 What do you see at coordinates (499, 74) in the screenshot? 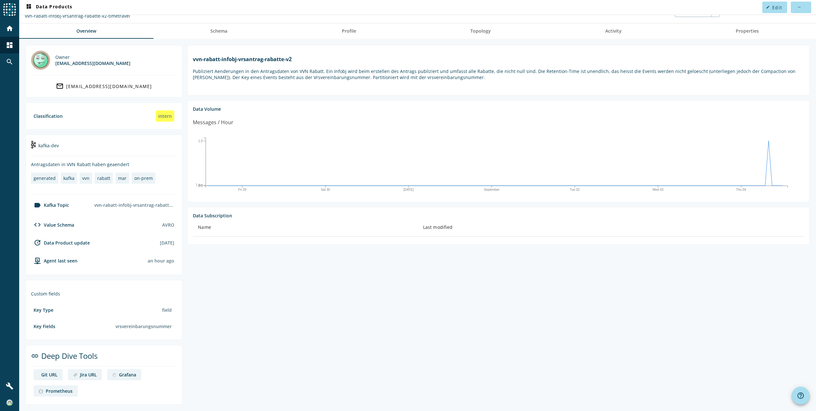
I see `p: Publiziert Aenderungen in den Antragsdaten von VVN Rabatt. Ein Infobj wird beim erstellen des Ant...` at bounding box center [499, 74].